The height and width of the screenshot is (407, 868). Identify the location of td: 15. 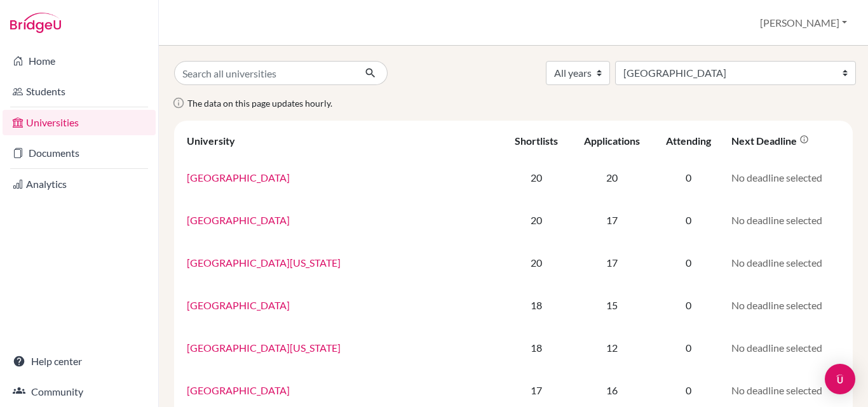
(611, 305).